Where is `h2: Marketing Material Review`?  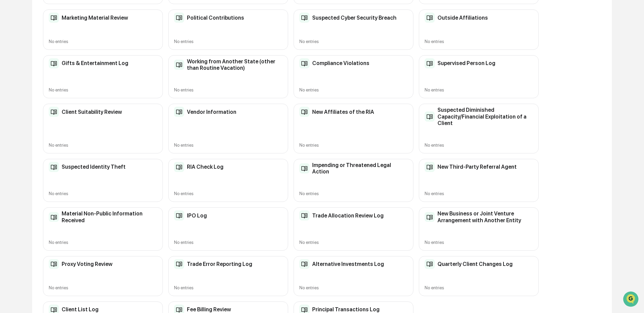 h2: Marketing Material Review is located at coordinates (95, 17).